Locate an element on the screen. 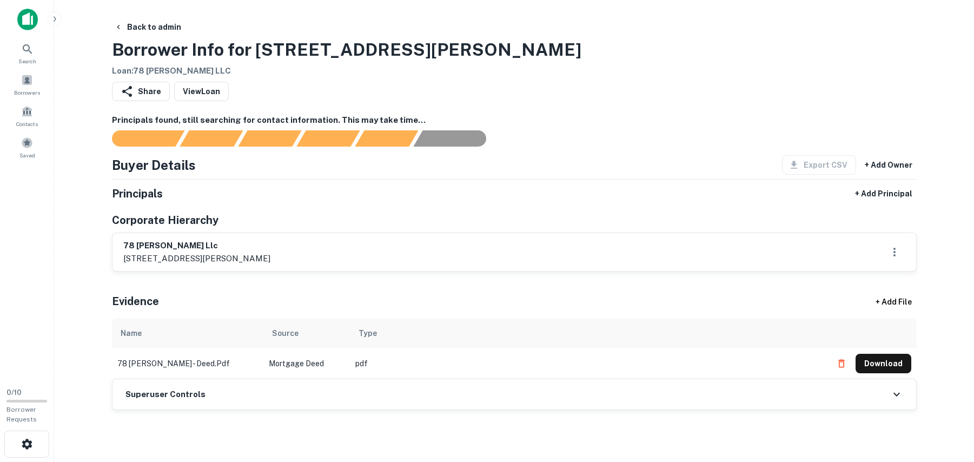  div: Chat Widget is located at coordinates (947, 401).